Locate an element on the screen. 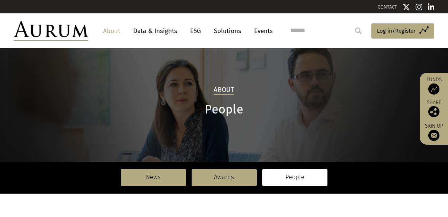 Image resolution: width=448 pixels, height=217 pixels. a: Log in/Register is located at coordinates (402, 31).